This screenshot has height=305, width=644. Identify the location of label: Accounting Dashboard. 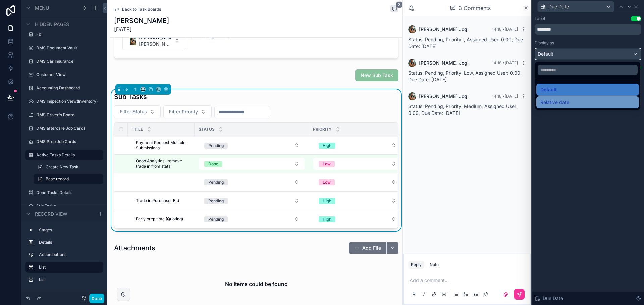
(68, 88).